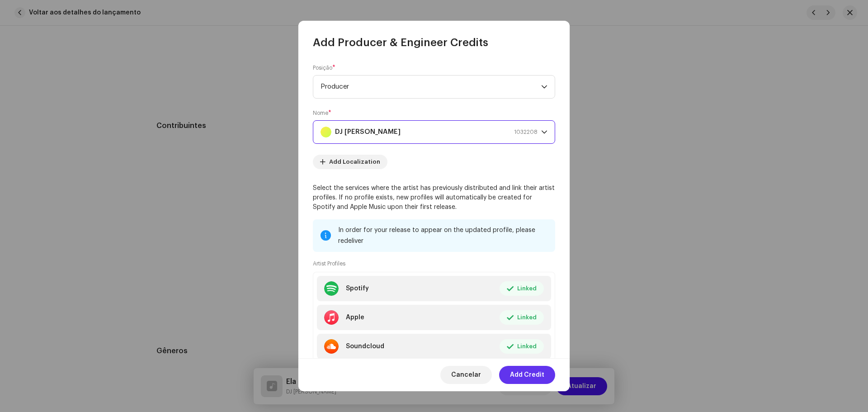 The height and width of the screenshot is (412, 868). What do you see at coordinates (355, 162) in the screenshot?
I see `span: Add Localization` at bounding box center [355, 162].